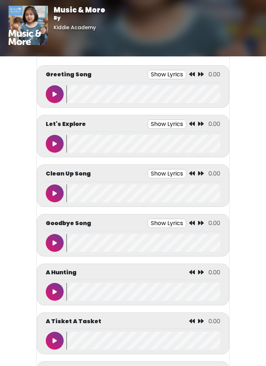 The height and width of the screenshot is (366, 266). I want to click on p: Greeting Song, so click(69, 75).